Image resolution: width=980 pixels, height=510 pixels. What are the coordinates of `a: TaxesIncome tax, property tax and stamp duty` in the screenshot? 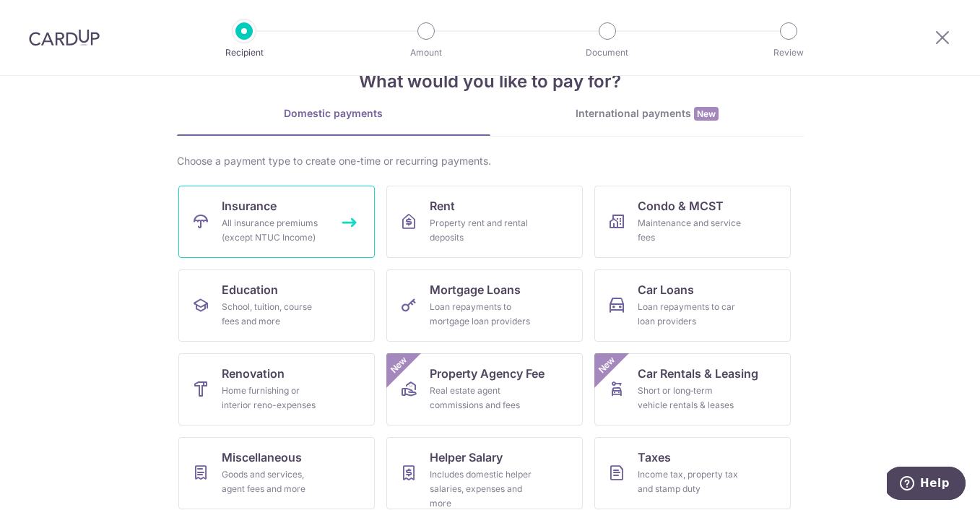 It's located at (693, 474).